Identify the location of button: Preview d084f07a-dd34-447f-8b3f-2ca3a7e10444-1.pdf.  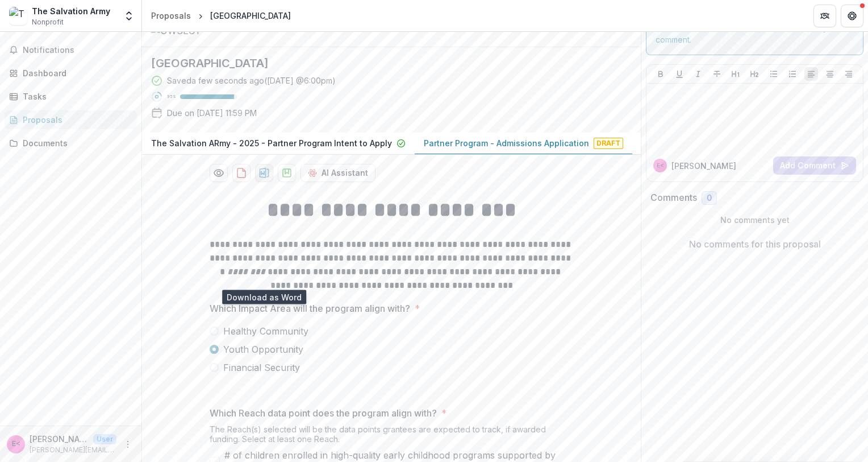
(219, 173).